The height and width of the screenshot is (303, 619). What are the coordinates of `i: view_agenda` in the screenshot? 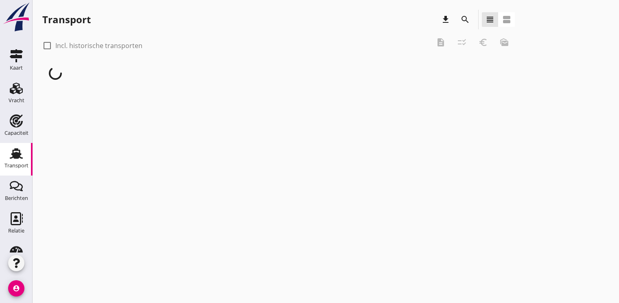 It's located at (506, 20).